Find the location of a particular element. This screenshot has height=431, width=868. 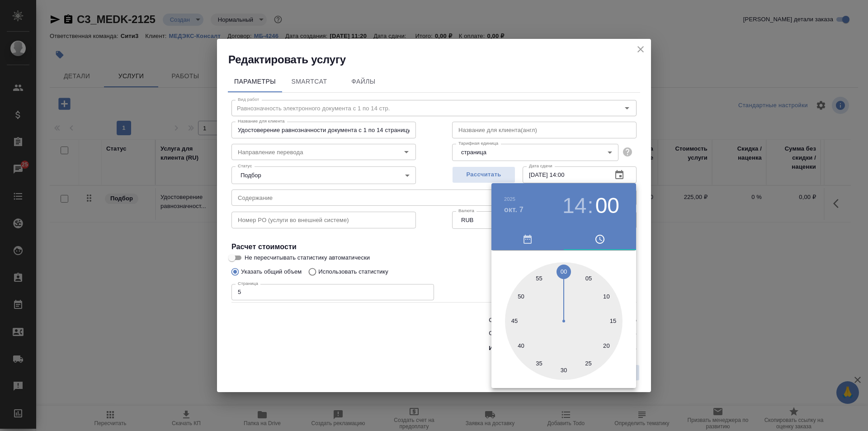

button: 00 is located at coordinates (607, 206).